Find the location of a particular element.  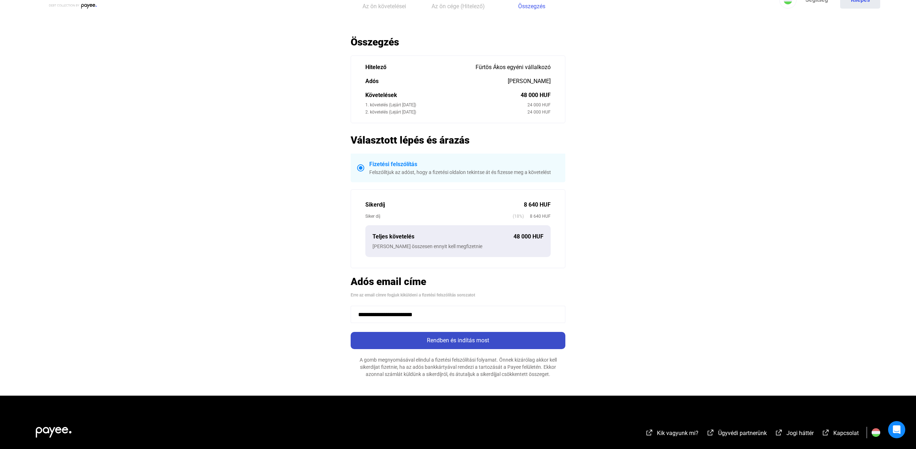

div: Teljes követelés is located at coordinates (443, 236).